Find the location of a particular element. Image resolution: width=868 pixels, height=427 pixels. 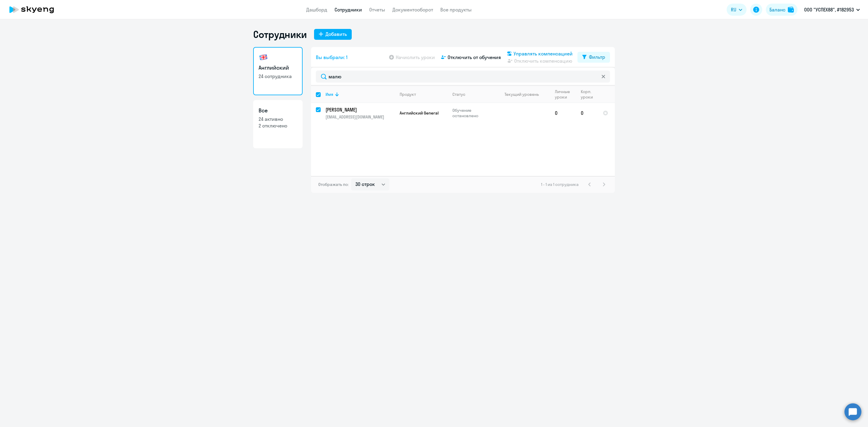

div: Баланс is located at coordinates (777, 9).